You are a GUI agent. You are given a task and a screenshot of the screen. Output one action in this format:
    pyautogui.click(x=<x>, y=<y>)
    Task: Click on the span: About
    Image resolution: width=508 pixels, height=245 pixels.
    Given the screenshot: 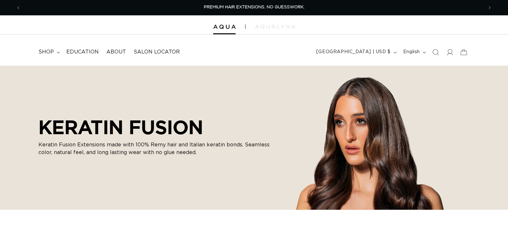 What is the action you would take?
    pyautogui.click(x=116, y=52)
    